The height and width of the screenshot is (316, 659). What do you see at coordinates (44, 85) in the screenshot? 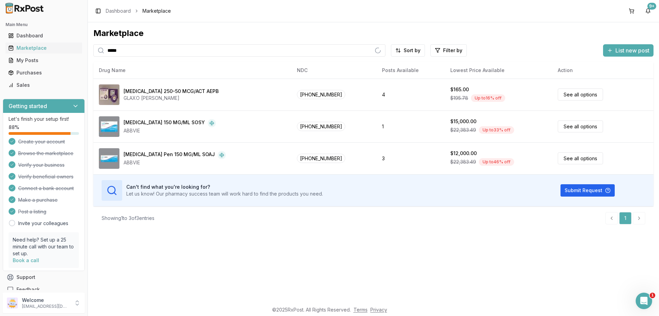
I see `div: Sales` at bounding box center [44, 85].